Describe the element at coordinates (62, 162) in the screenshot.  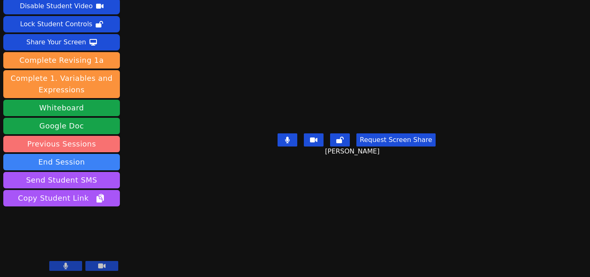
I see `button: End Session` at that location.